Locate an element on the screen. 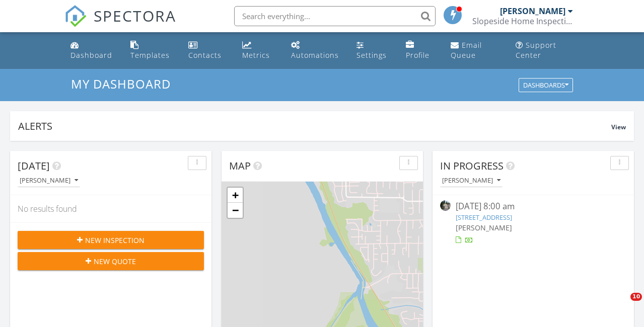  a: Company Profile is located at coordinates (420, 51).